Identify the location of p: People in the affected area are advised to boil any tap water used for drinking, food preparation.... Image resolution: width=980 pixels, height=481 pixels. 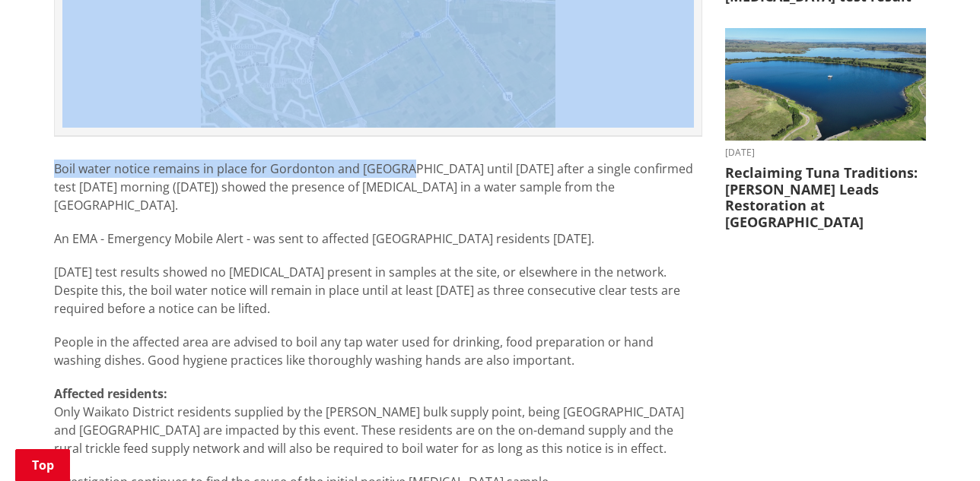
(378, 351).